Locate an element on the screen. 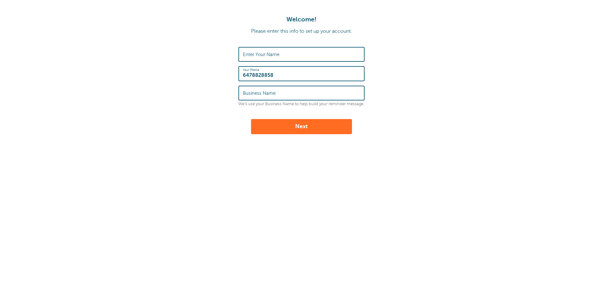 This screenshot has width=603, height=291. p: Please enter this info to set up your account. is located at coordinates (301, 31).